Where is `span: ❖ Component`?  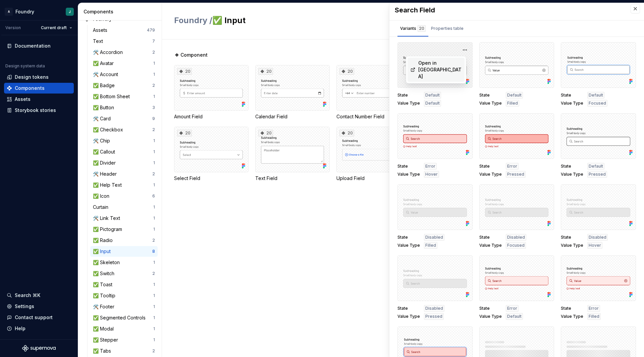 span: ❖ Component is located at coordinates (191, 55).